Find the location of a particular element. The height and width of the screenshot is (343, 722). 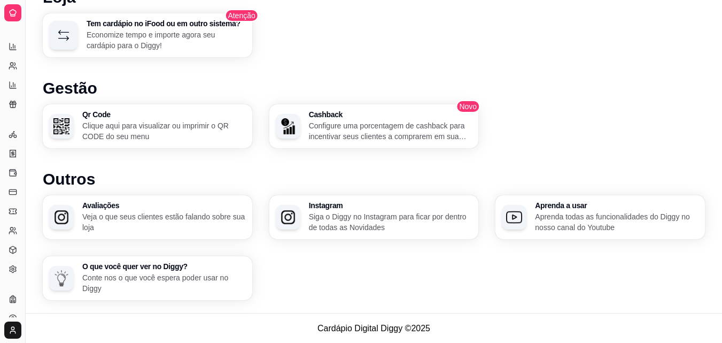

p: Siga o Diggy no Instagram para ficar por dentro de todas as Novidades is located at coordinates (391, 222).